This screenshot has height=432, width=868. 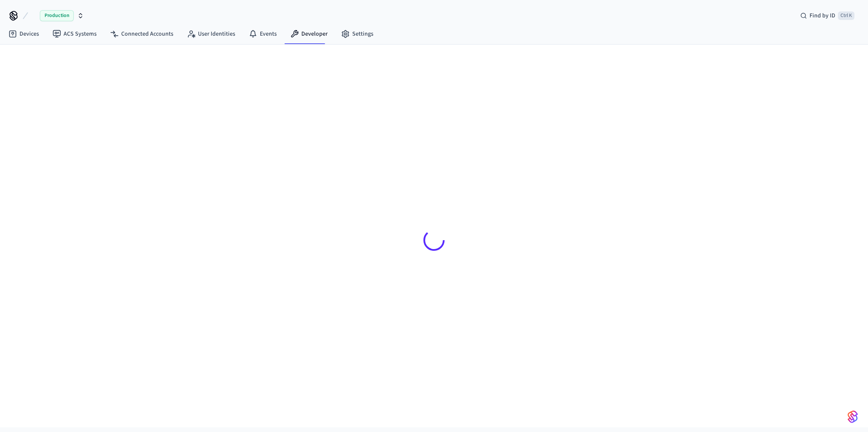 What do you see at coordinates (846, 16) in the screenshot?
I see `span: Ctrl K` at bounding box center [846, 16].